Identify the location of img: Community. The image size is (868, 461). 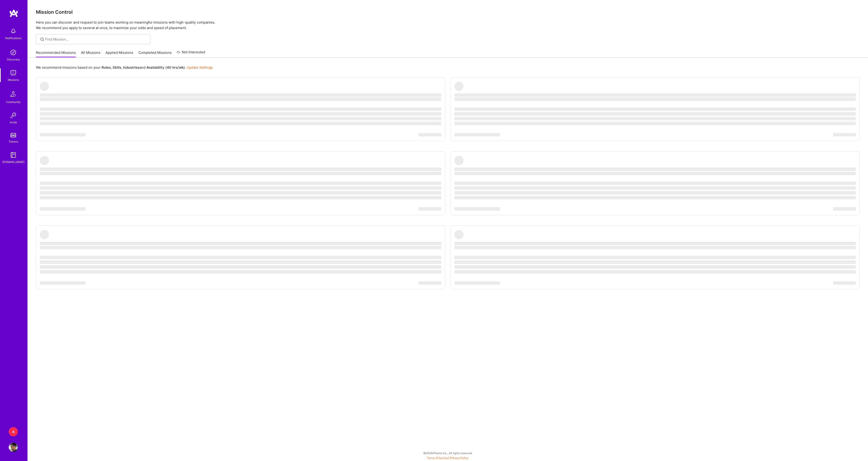
(13, 94).